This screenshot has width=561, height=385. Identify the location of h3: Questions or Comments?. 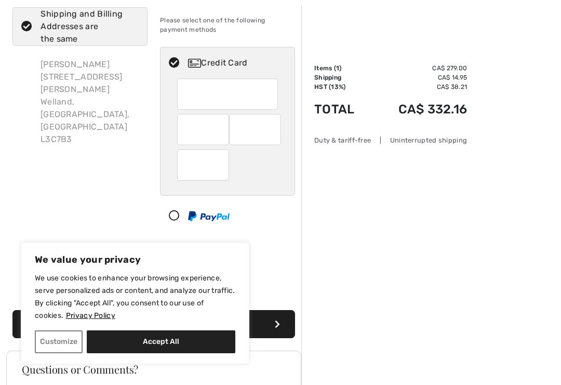
(154, 369).